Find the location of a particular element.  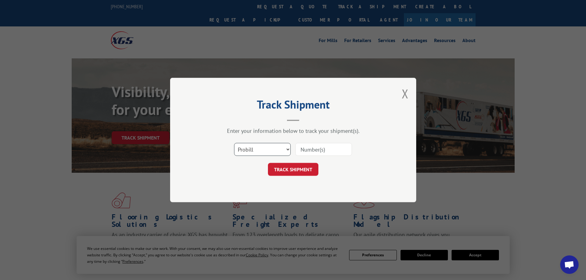

button: TRACK SHIPMENT is located at coordinates (293, 169).